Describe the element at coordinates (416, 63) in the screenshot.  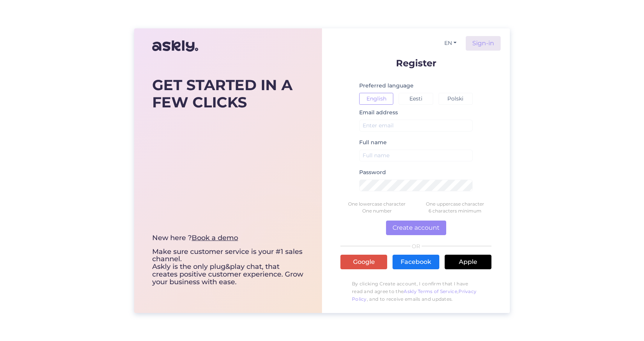
I see `p: Register` at that location.